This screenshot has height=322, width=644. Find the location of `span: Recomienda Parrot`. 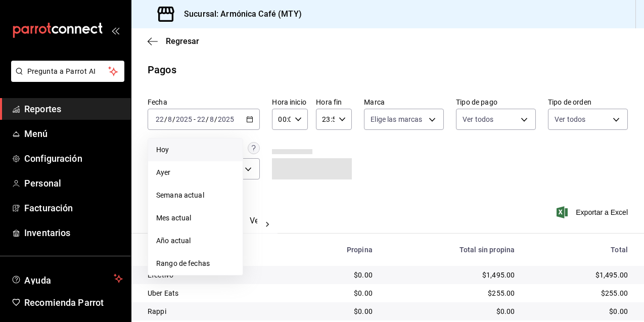

span: Recomienda Parrot is located at coordinates (73, 302).